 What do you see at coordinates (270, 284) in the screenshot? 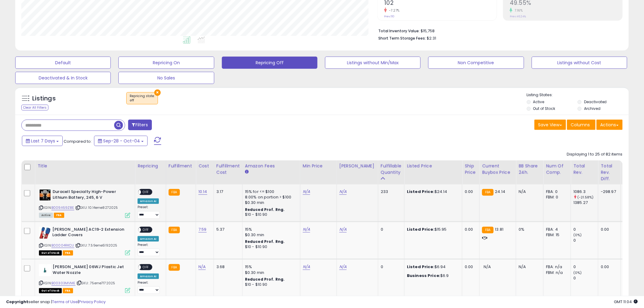
I see `div: $10 - $10.90` at bounding box center [270, 284].